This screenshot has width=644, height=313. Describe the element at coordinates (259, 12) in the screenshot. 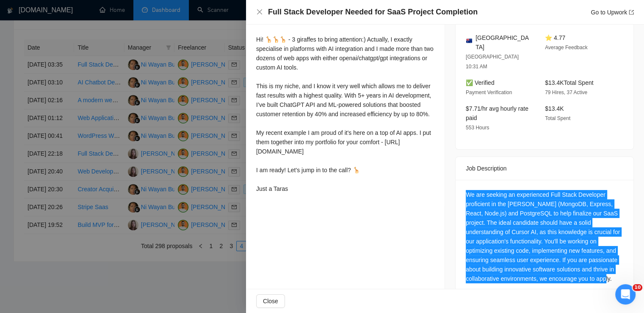

I see `span: close` at that location.